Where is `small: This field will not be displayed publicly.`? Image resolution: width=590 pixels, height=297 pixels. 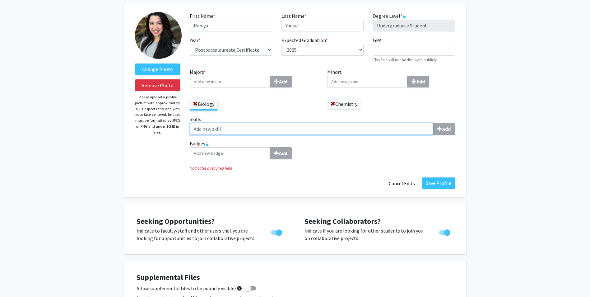
small: This field will not be displayed publicly. is located at coordinates (406, 60).